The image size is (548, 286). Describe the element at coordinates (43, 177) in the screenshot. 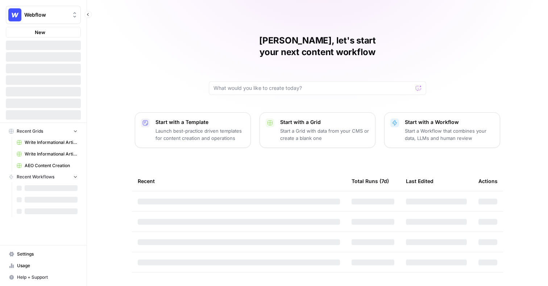

I see `button: Recent Workflows` at that location.